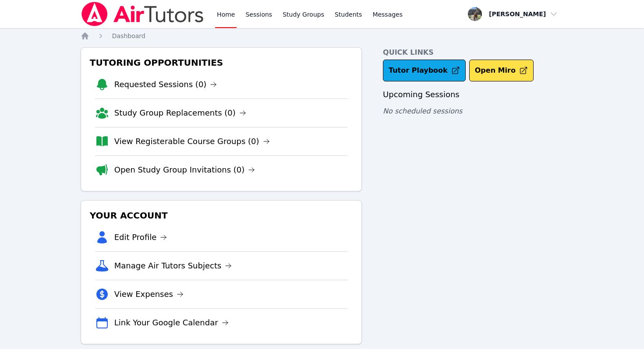 The width and height of the screenshot is (644, 349). I want to click on a: Link Your Google Calendar, so click(171, 323).